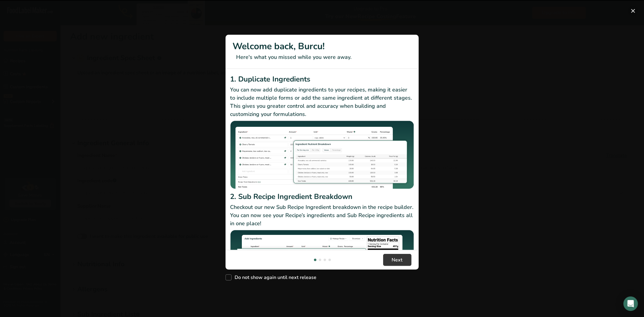 This screenshot has width=644, height=317. I want to click on p: You can now add duplicate ingredients to your recipes, making it easier to include multiple forms..., so click(322, 102).